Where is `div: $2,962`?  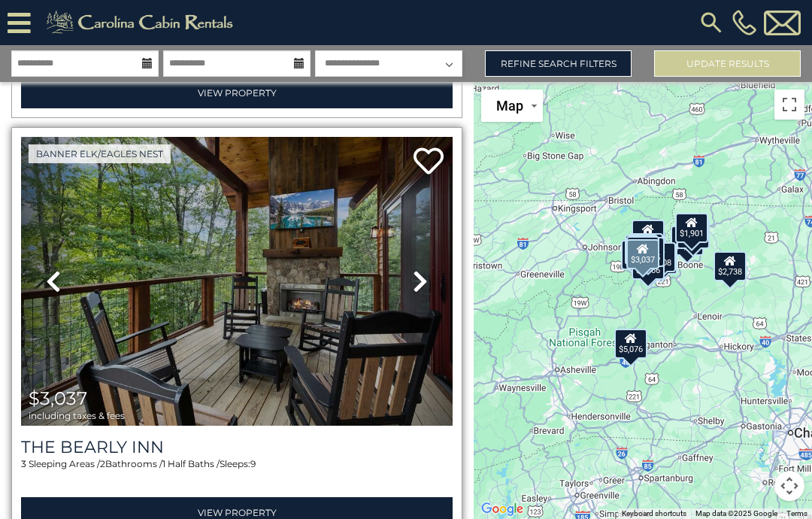 div: $2,962 is located at coordinates (643, 251).